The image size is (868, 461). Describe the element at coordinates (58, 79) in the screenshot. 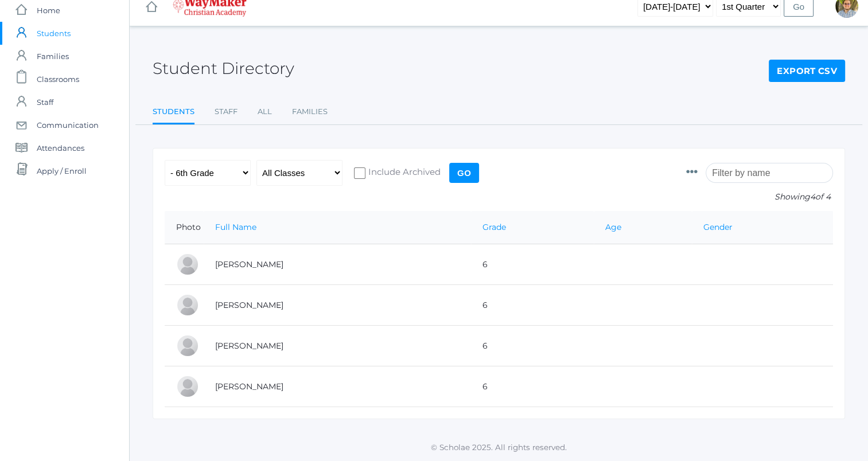

I see `span: Classrooms` at that location.